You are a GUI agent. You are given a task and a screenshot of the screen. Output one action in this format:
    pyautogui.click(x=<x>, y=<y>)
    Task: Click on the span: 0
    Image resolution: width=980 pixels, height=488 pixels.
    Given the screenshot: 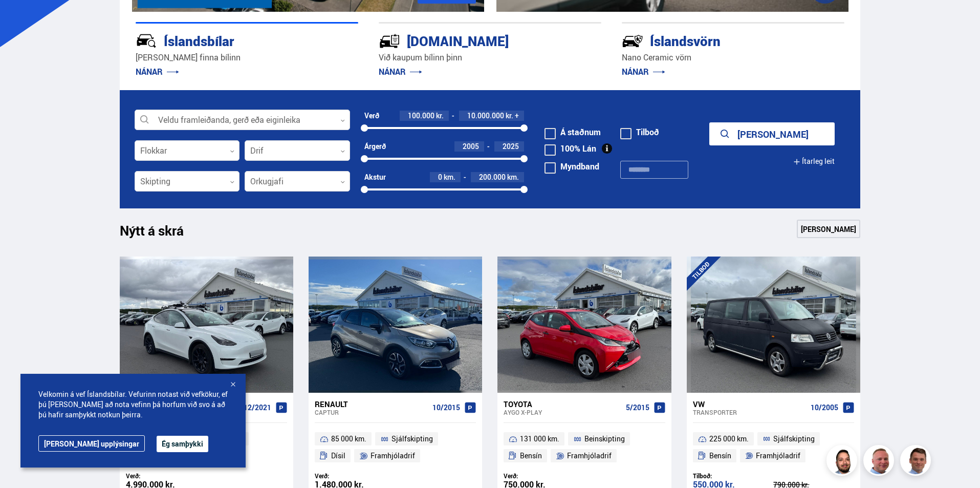 What is the action you would take?
    pyautogui.click(x=440, y=177)
    